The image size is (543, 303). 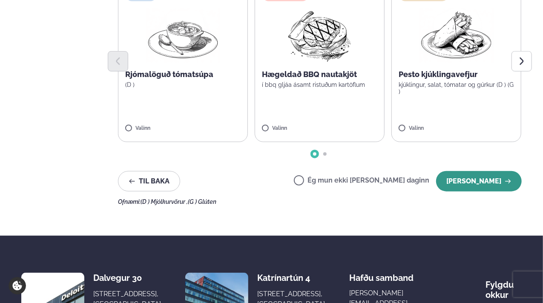 What do you see at coordinates (381, 275) in the screenshot?
I see `span: Hafðu samband` at bounding box center [381, 275].